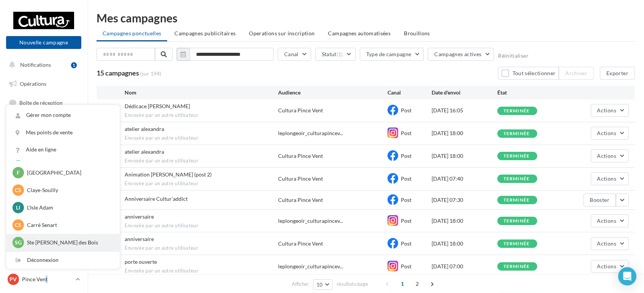  Describe the element at coordinates (300, 284) in the screenshot. I see `span: Afficher` at that location.